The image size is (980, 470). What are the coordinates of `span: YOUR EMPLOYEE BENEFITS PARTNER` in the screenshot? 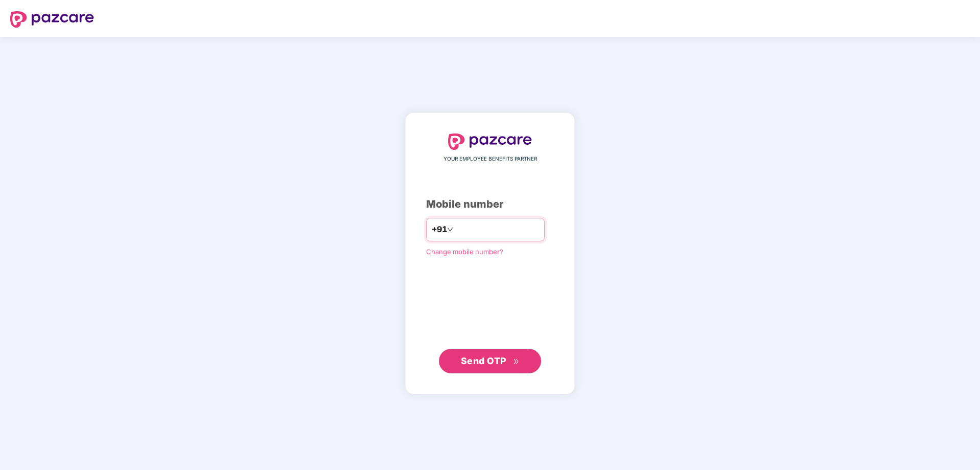 It's located at (490, 159).